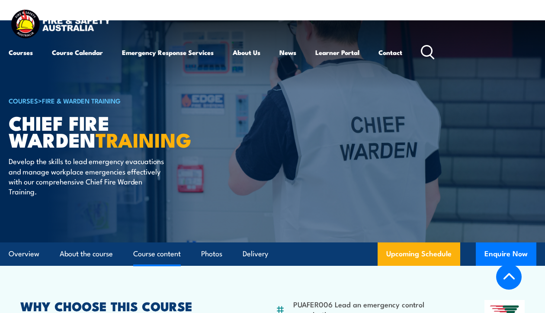 The width and height of the screenshot is (545, 313). What do you see at coordinates (86, 253) in the screenshot?
I see `a: About the course` at bounding box center [86, 253].